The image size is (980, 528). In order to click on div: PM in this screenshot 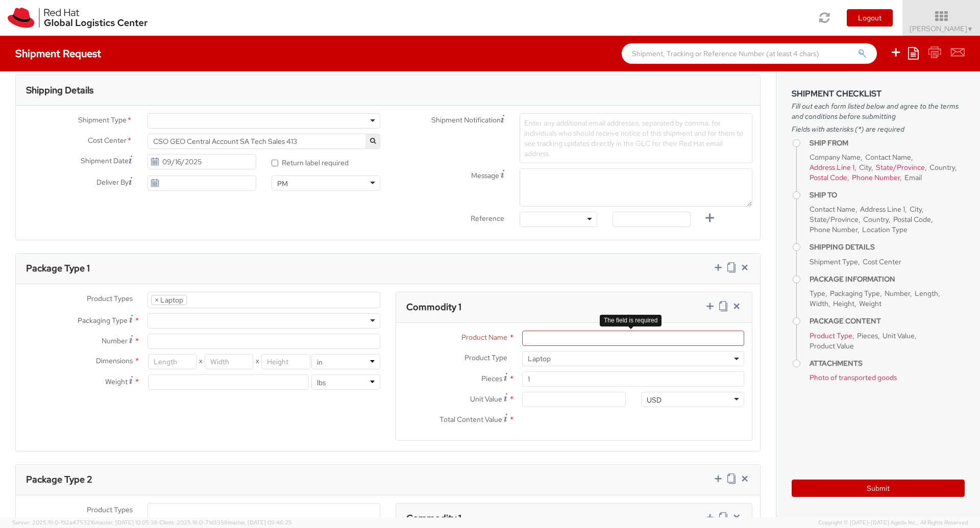, I will do `click(283, 183)`.